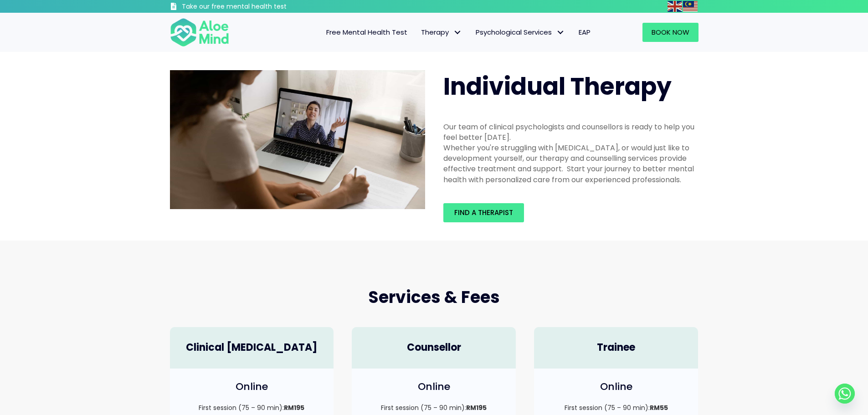 Image resolution: width=868 pixels, height=415 pixels. Describe the element at coordinates (458, 32) in the screenshot. I see `span: Therapy: submenu` at that location.